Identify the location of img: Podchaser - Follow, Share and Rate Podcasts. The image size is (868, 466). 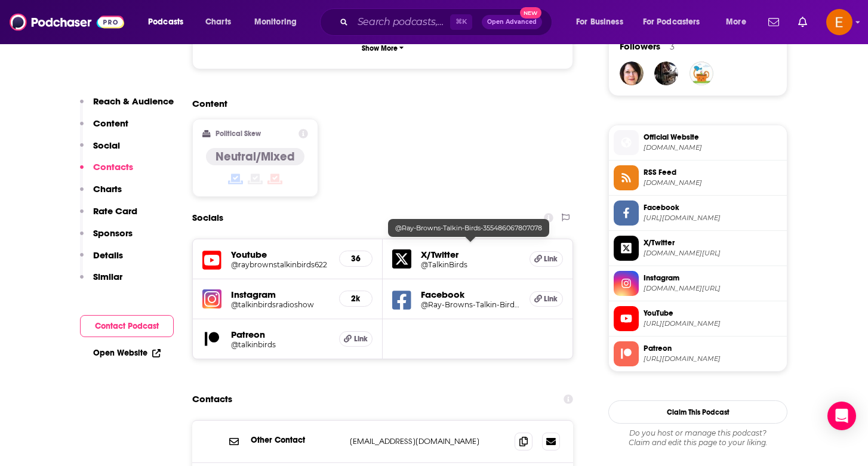
(67, 22).